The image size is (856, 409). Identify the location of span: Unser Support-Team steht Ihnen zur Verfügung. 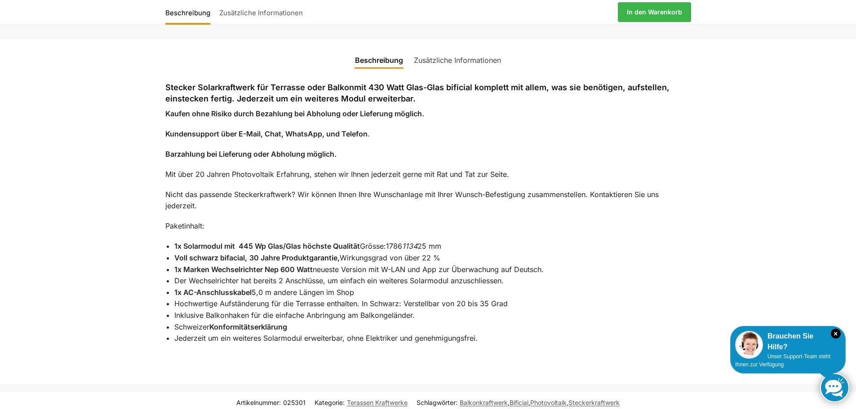
(783, 361).